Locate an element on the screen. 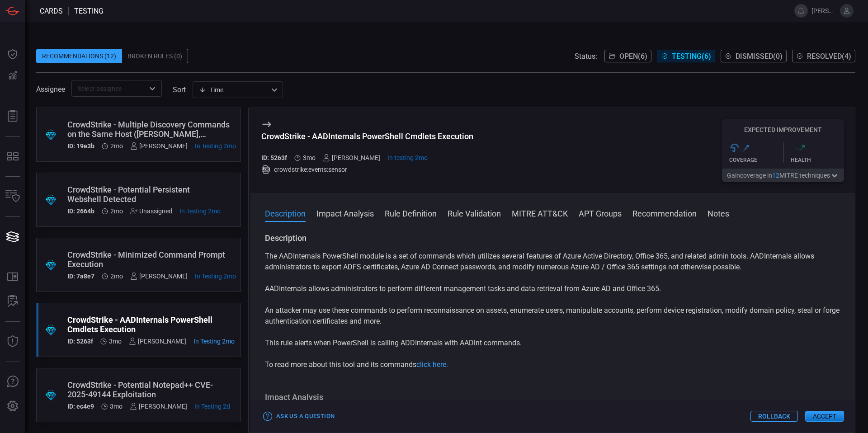  span: Status: is located at coordinates (586, 56).